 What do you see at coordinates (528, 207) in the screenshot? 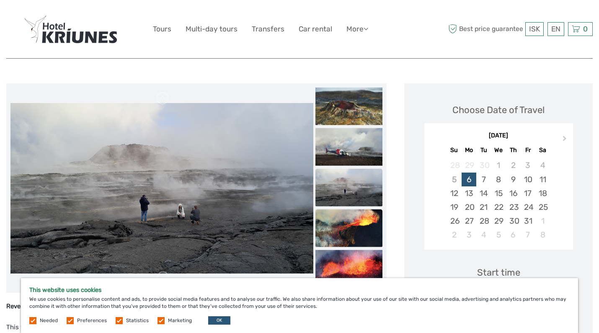
I see `div: Choose Friday, October 24th, 2025` at bounding box center [528, 207].